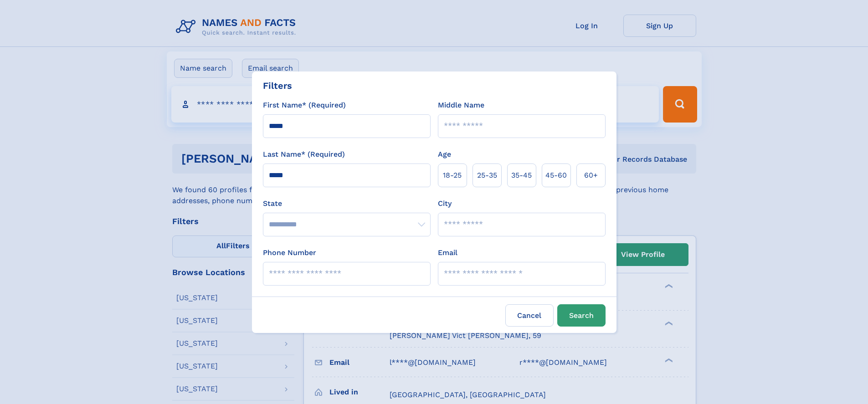 The image size is (868, 404). Describe the element at coordinates (347, 204) in the screenshot. I see `label: State` at that location.